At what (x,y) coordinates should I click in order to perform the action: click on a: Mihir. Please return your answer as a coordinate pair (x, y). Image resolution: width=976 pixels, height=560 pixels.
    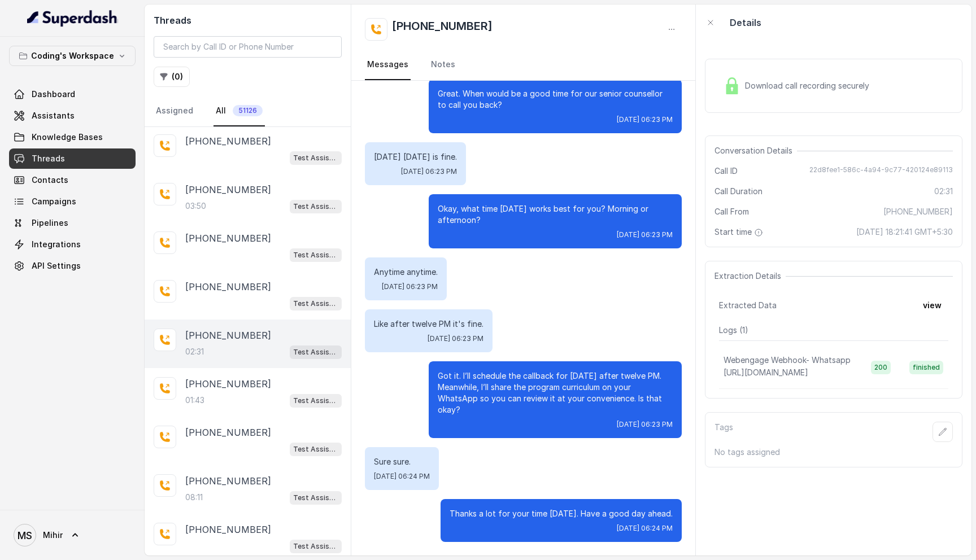
    Looking at the image, I should click on (72, 535).